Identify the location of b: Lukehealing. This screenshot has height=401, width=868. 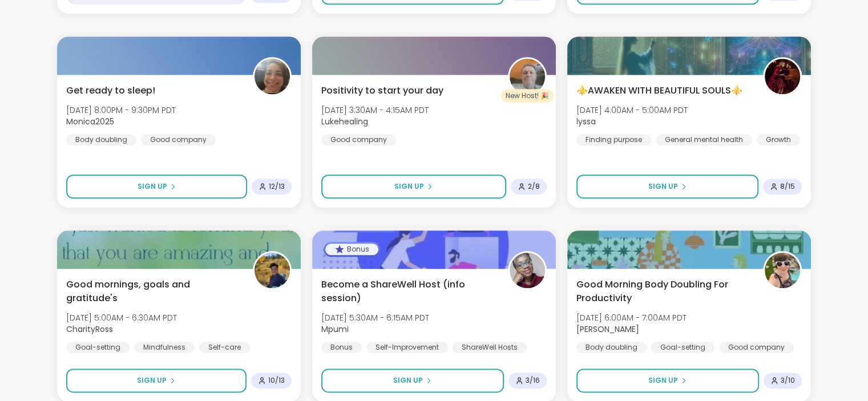
(345, 121).